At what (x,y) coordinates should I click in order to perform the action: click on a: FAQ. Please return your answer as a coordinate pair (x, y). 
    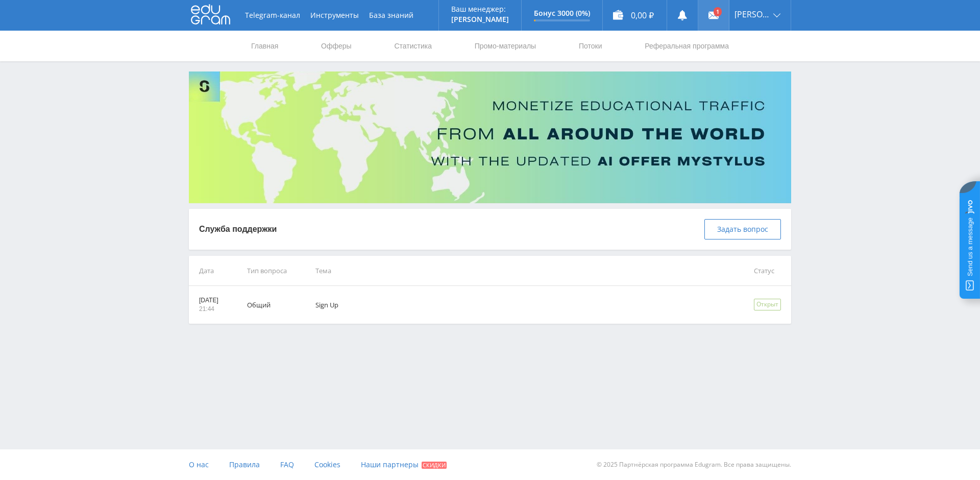
    Looking at the image, I should click on (287, 465).